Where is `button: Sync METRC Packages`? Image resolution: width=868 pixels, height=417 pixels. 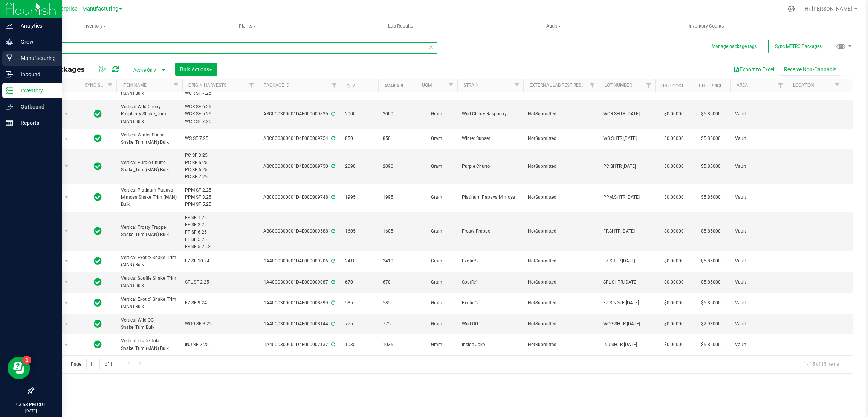
button: Sync METRC Packages is located at coordinates (799, 46).